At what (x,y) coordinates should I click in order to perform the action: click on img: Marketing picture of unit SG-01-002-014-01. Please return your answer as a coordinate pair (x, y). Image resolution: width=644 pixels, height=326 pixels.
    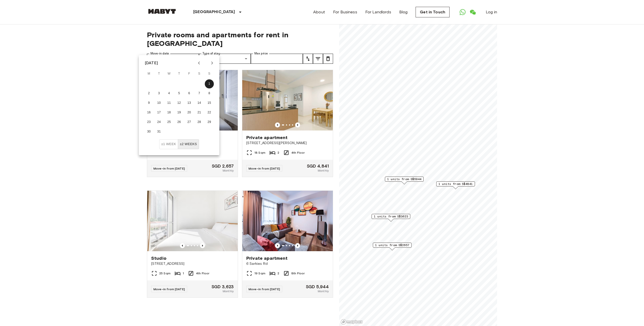
    Looking at the image, I should click on (288, 221).